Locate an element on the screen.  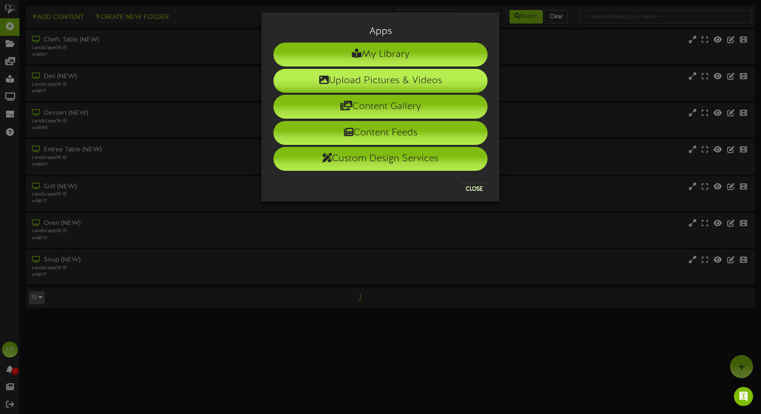
li: Content Feeds is located at coordinates (381, 133).